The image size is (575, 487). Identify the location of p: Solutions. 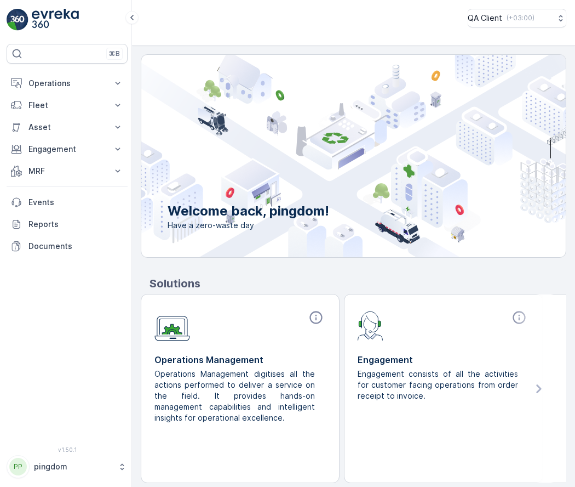
(358, 283).